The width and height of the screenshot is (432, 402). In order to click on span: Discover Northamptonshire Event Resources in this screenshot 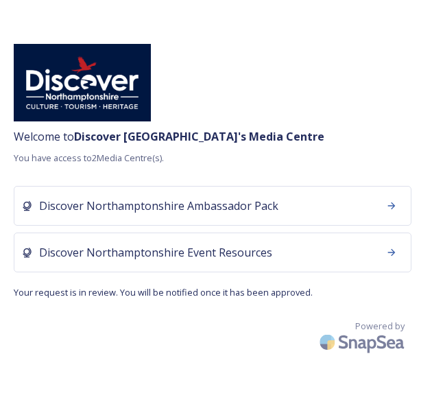, I will do `click(156, 252)`.